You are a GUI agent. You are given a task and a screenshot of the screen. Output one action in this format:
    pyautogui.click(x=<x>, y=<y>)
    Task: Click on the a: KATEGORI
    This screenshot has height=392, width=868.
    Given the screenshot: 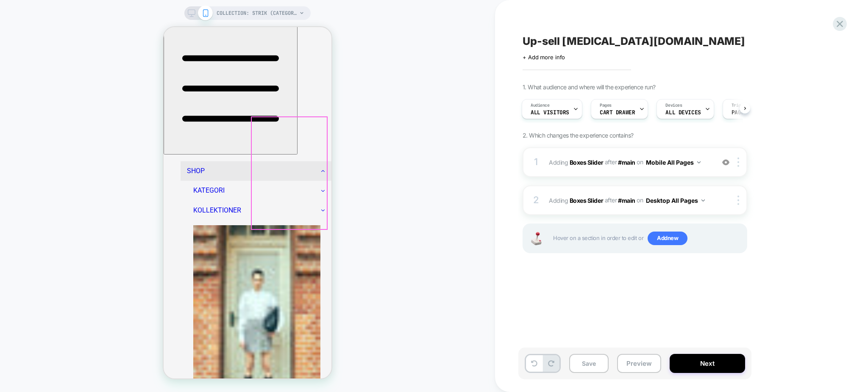 What is the action you would take?
    pyautogui.click(x=95, y=163)
    